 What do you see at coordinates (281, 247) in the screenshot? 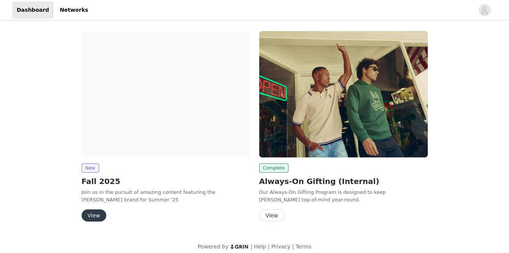
I see `a: Privacy` at bounding box center [281, 247].